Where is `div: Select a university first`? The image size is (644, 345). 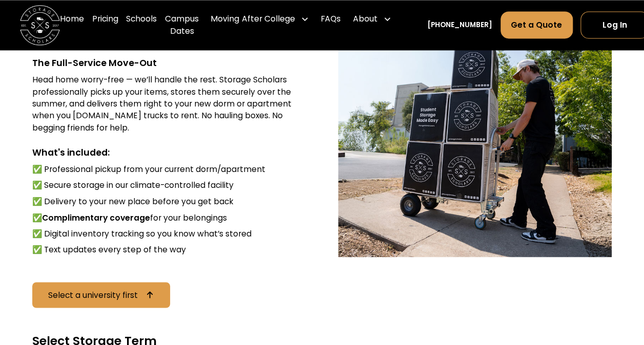 div: Select a university first is located at coordinates (93, 295).